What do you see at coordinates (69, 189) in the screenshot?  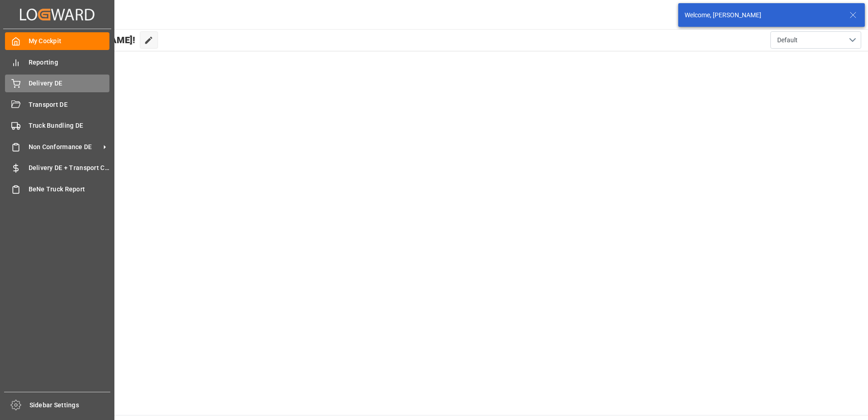 I see `span: BeNe Truck Report` at bounding box center [69, 189].